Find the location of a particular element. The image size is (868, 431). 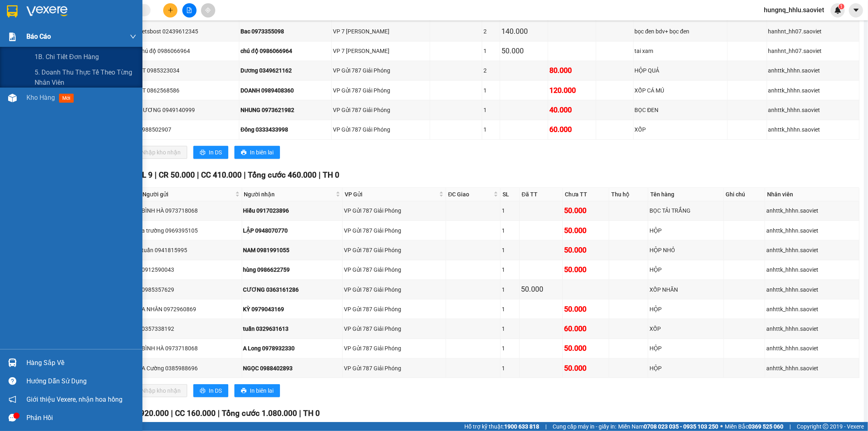

div: tuấn 0329631613 is located at coordinates (292, 329).